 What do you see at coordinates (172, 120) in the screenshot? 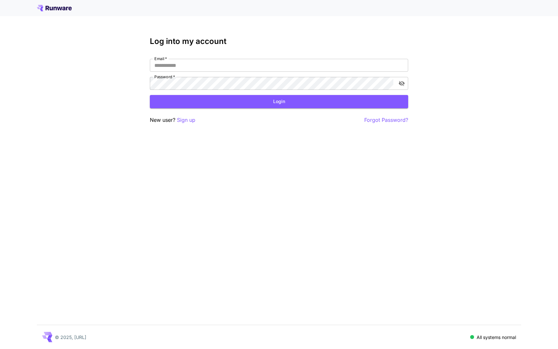
I see `p: New user?` at bounding box center [172, 120].